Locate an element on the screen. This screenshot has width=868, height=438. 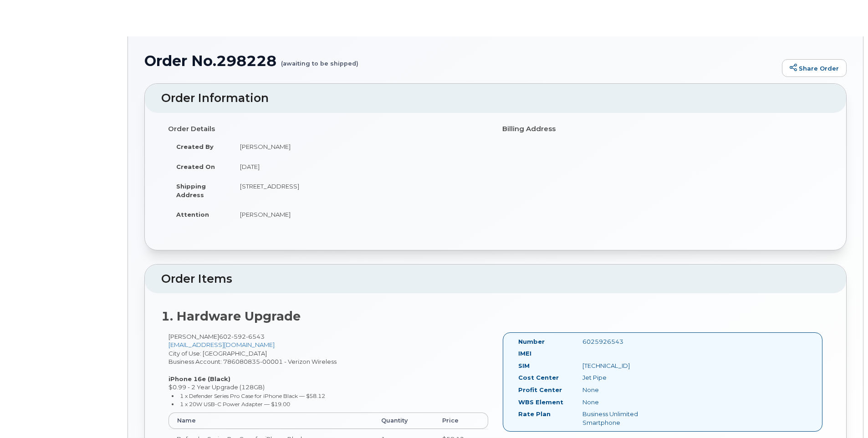
span: 6543 is located at coordinates (255, 337).